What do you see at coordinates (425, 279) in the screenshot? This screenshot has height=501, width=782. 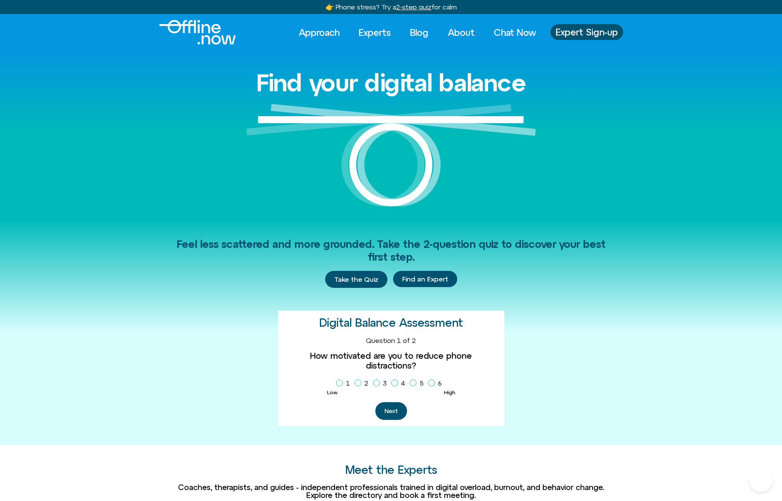 I see `span: Find an Expert` at bounding box center [425, 279].